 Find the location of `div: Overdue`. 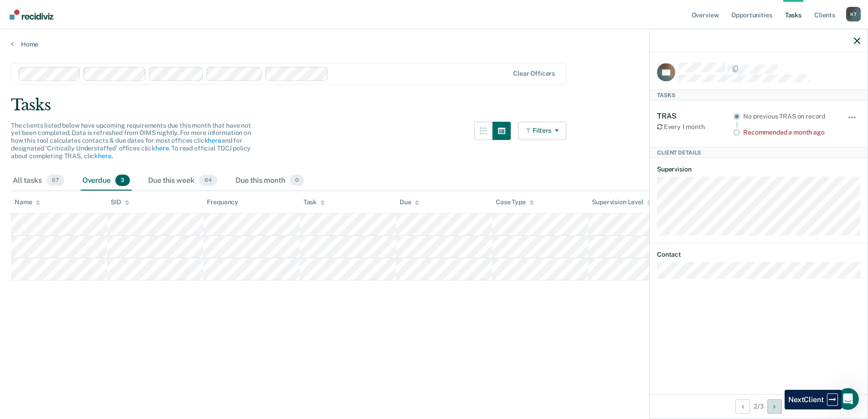

div: Overdue is located at coordinates (106, 181).